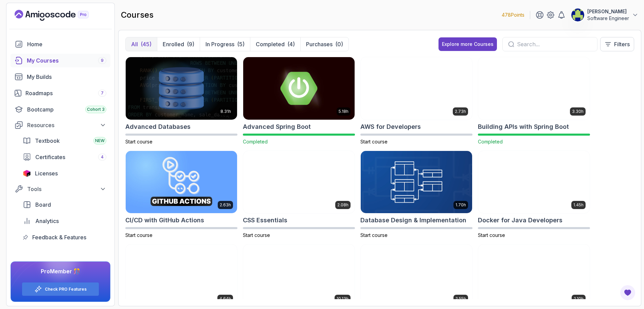 Image resolution: width=644 pixels, height=309 pixels. Describe the element at coordinates (59, 237) in the screenshot. I see `span: Feedback & Features` at that location.